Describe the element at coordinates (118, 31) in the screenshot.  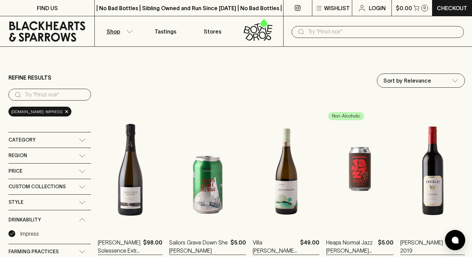
I see `button: Shop` at that location.